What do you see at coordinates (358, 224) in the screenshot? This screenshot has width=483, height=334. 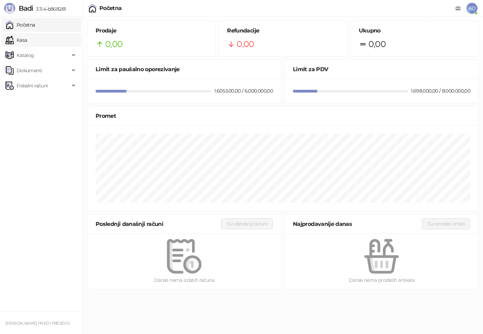 I see `div: Najprodavanije danas` at bounding box center [358, 224].